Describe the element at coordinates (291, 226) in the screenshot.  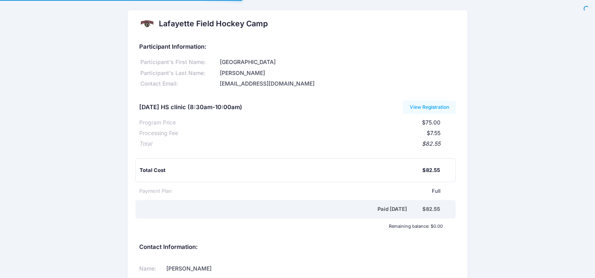
I see `div: Remaining balance: $0.00` at that location.